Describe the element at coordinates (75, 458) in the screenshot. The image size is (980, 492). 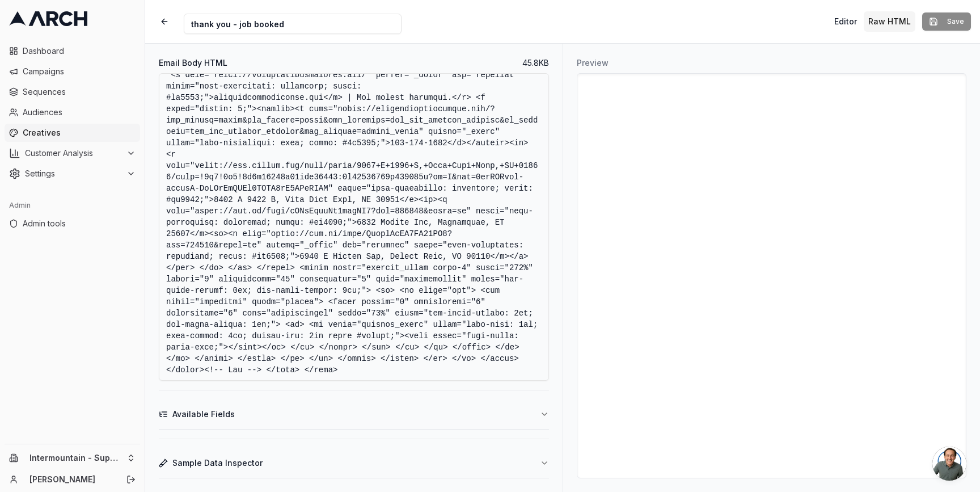
I see `span: Intermountain - Superior Water & Air` at that location.